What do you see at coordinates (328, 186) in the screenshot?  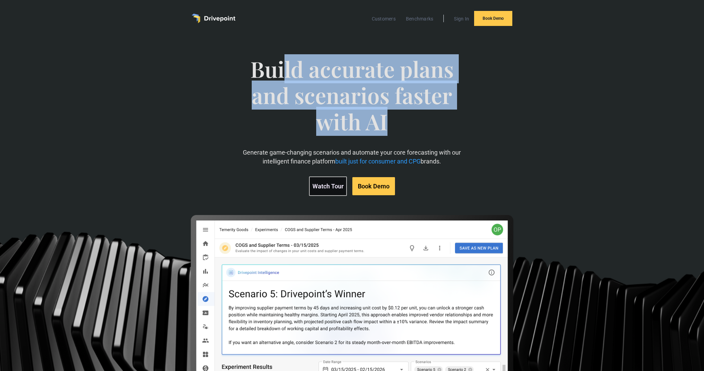 I see `a: Watch Tour` at bounding box center [328, 186].